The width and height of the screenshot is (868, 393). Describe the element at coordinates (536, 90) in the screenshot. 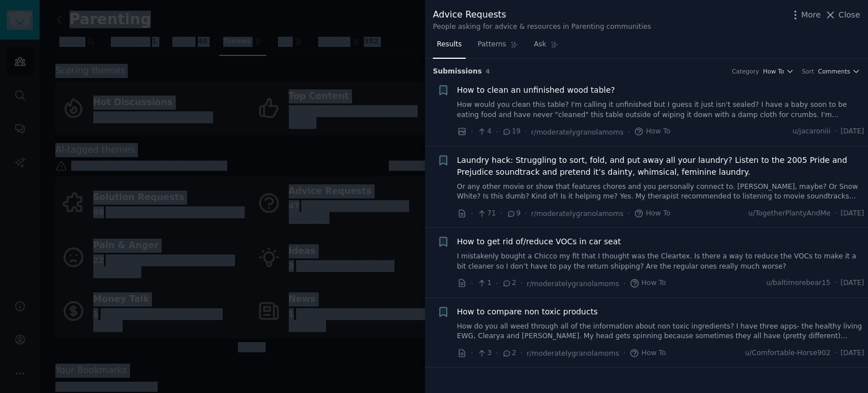

I see `a: How to clean an unfinished wood table?` at that location.